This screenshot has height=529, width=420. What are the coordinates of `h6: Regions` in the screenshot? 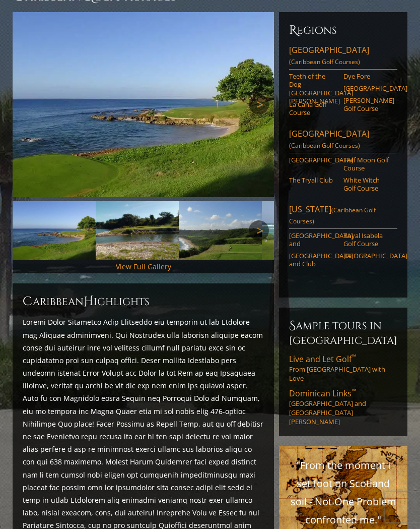 It's located at (343, 30).